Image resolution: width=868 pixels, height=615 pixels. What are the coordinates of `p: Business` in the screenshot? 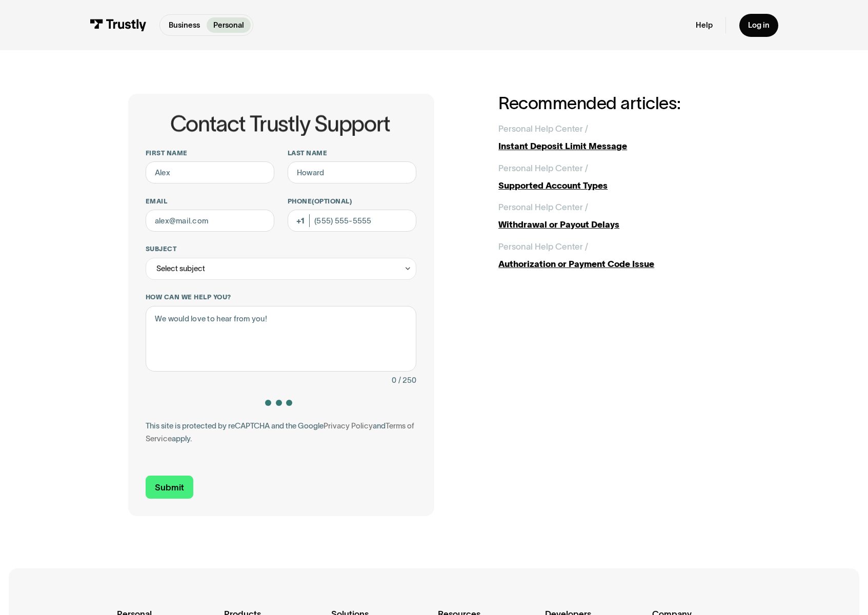 It's located at (184, 25).